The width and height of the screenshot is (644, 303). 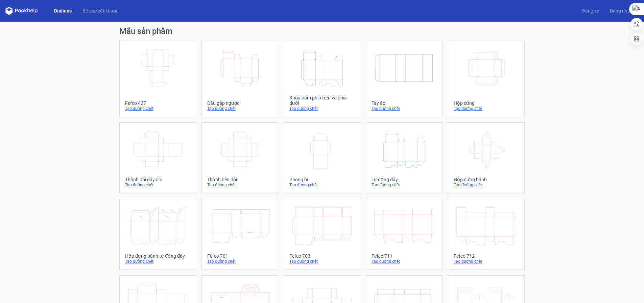 What do you see at coordinates (321, 234) in the screenshot?
I see `a: Fefco 703Tạo đường chết` at bounding box center [321, 234].